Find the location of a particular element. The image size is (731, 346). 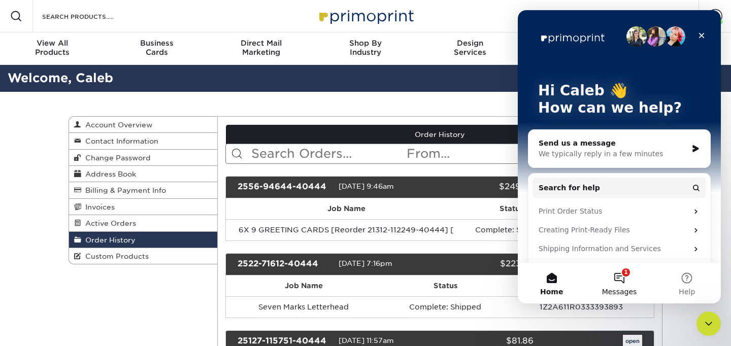

div: We typically reply in a few minutes is located at coordinates (95, 144).